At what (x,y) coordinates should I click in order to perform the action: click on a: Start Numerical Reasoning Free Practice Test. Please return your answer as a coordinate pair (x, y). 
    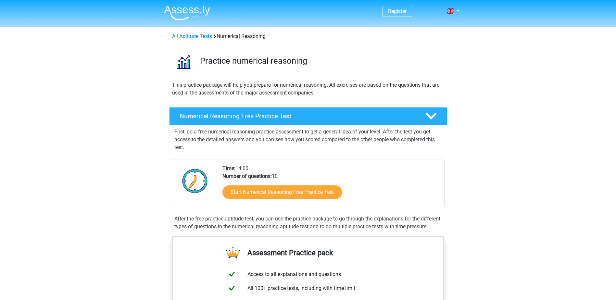
    Looking at the image, I should click on (282, 192).